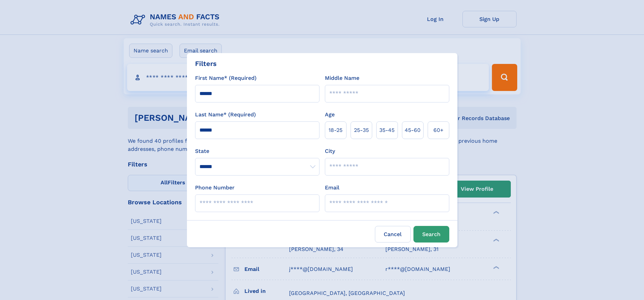  I want to click on label: Phone Number, so click(215, 188).